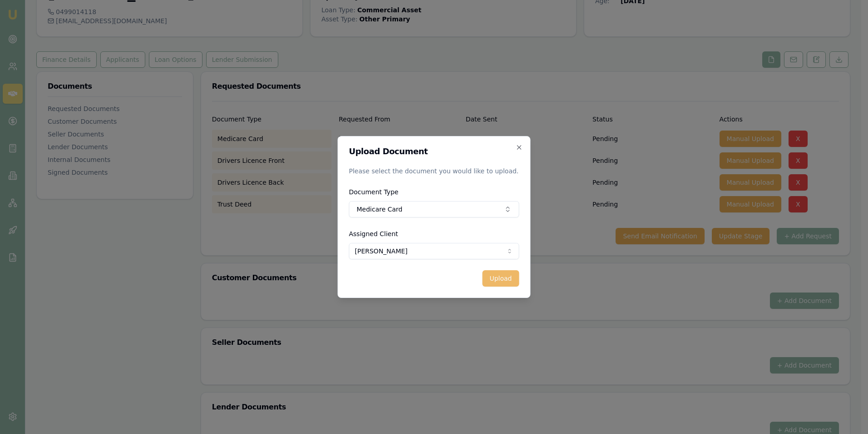  I want to click on label: Document Type, so click(374, 192).